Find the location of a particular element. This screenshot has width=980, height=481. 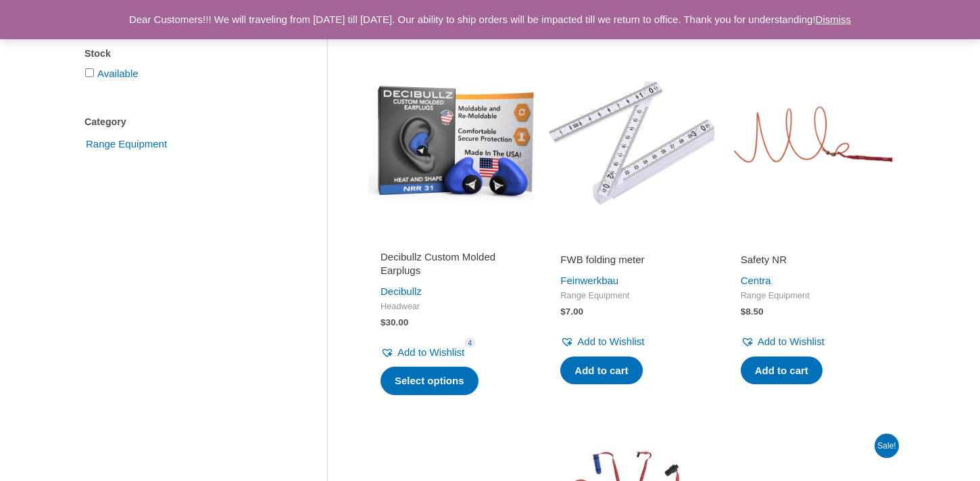

a: Safety NR is located at coordinates (812, 262).